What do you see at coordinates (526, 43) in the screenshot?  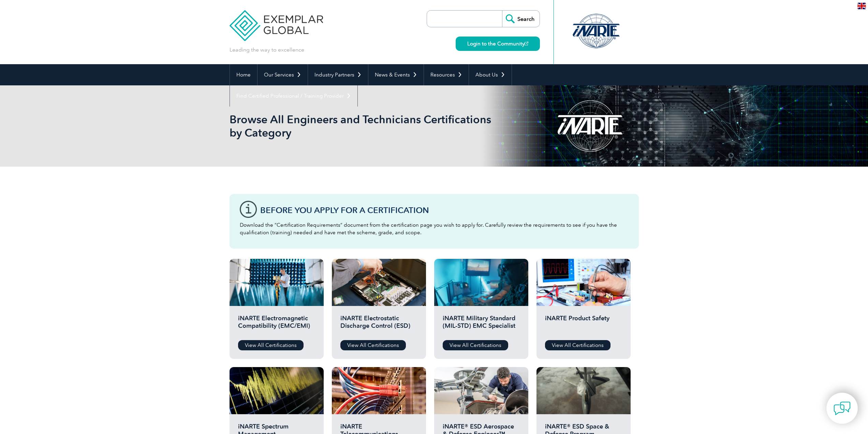 I see `img: open_square.png` at bounding box center [526, 43].